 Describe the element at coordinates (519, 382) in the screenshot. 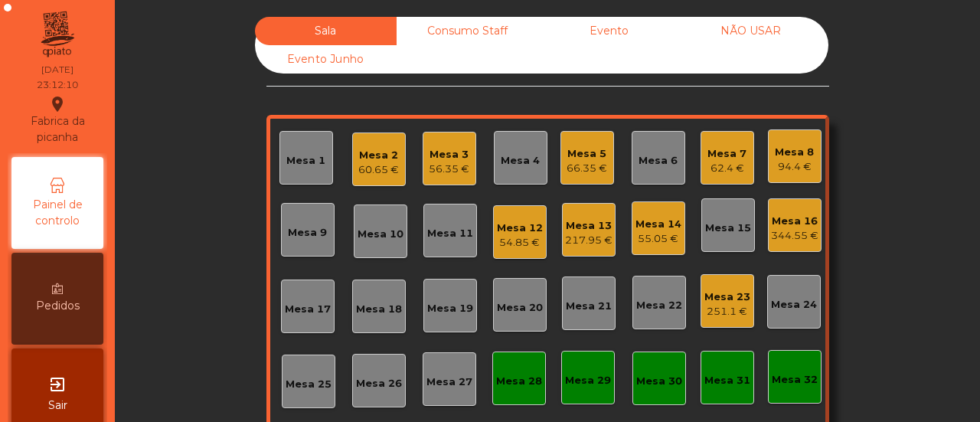

I see `div: Mesa 28` at that location.